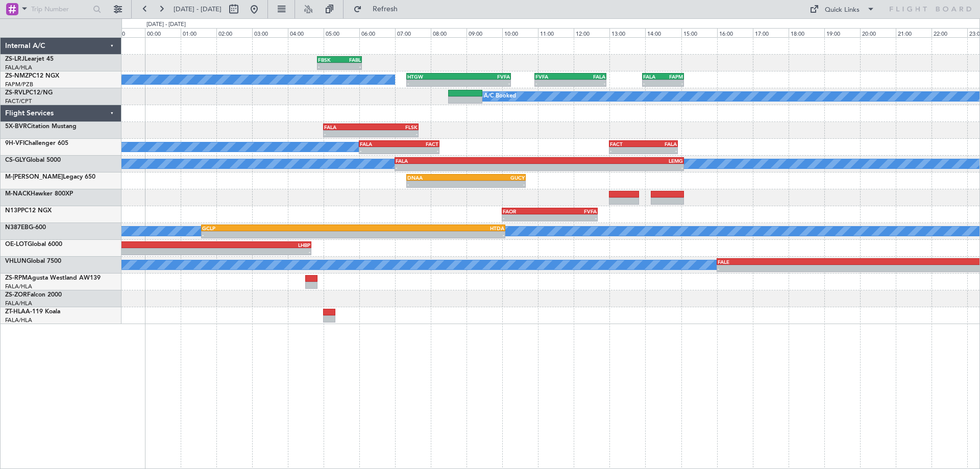 The image size is (980, 469). I want to click on a: 9H-VFIChallenger 605, so click(37, 143).